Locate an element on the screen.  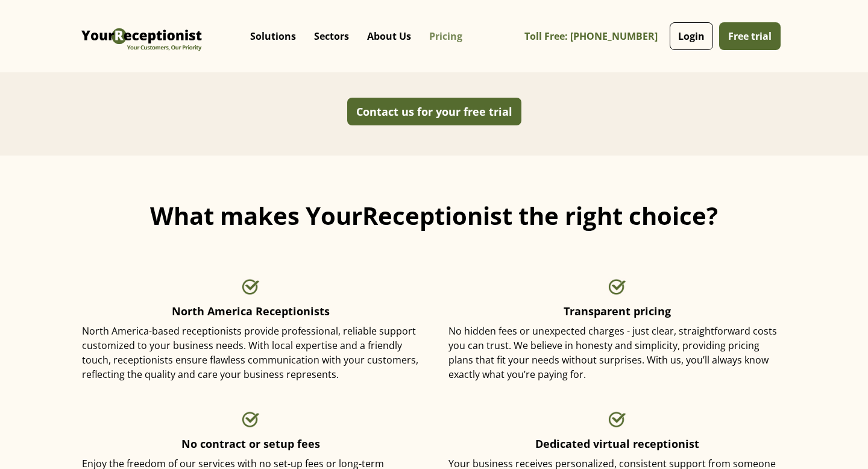
div: No hidden fees or unexpected charges - just clear, straightforward costs you can trust. We believ... is located at coordinates (617, 353).